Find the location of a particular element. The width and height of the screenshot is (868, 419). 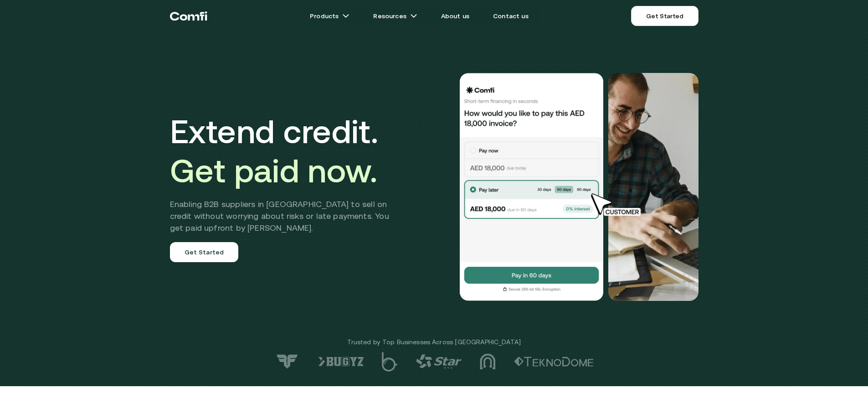

img: logo-5 is located at coordinates (390, 361).